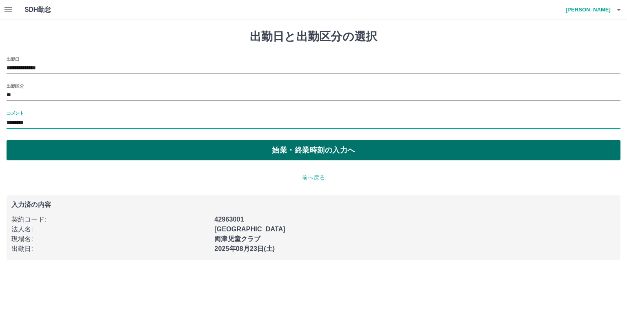 Image resolution: width=627 pixels, height=326 pixels. Describe the element at coordinates (237, 239) in the screenshot. I see `b: 両津児童クラブ` at that location.